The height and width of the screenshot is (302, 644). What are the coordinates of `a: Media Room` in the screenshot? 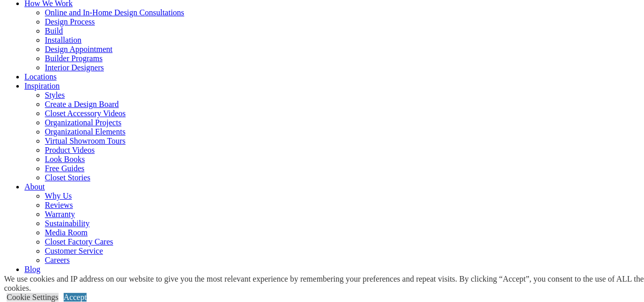 It's located at (66, 232).